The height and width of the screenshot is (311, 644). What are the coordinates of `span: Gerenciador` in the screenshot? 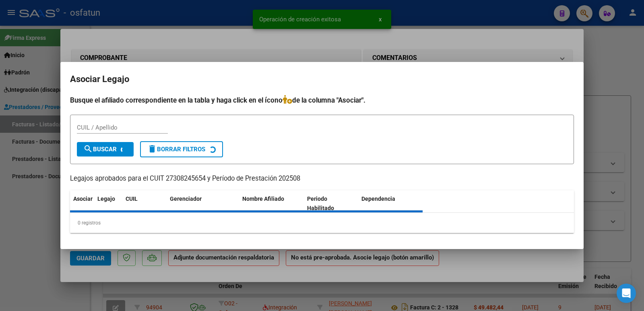 It's located at (185, 199).